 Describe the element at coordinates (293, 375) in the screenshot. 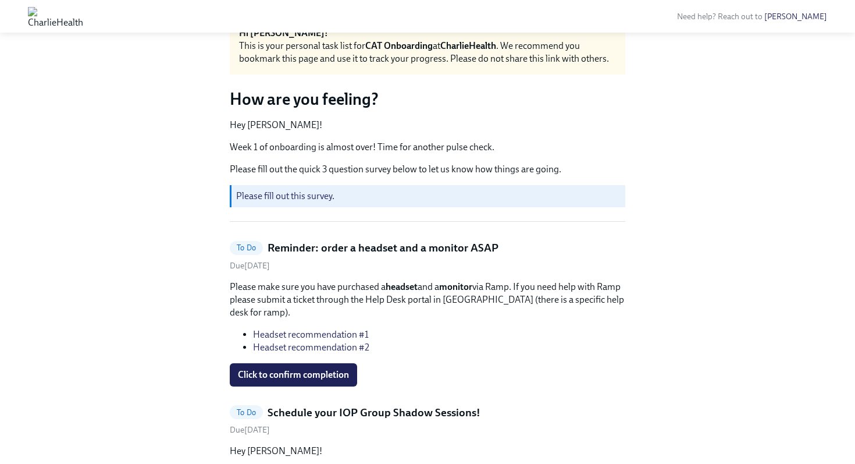

I see `span: Click to confirm completion` at that location.